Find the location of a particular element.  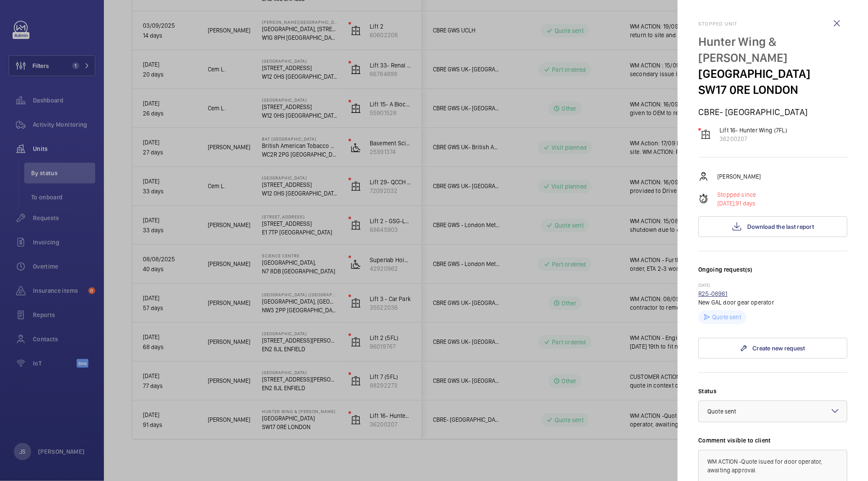

a: R25-08961 is located at coordinates (713, 294).